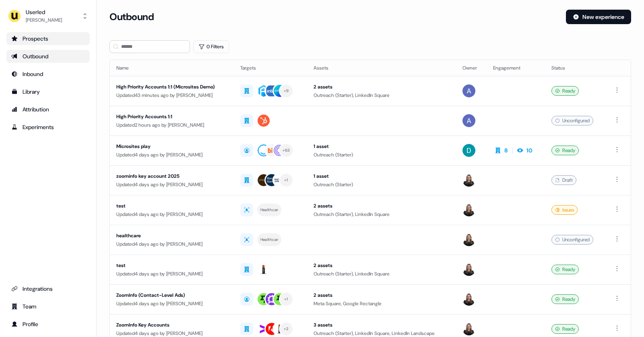 The width and height of the screenshot is (644, 337). I want to click on h3: Outbound, so click(131, 17).